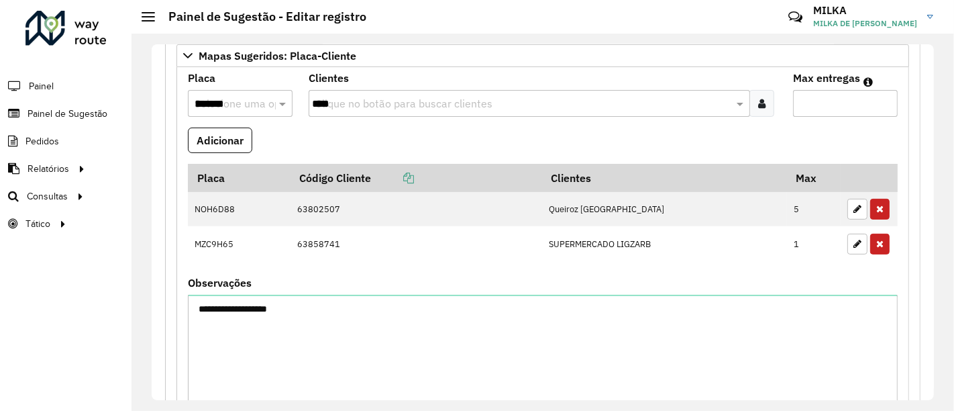  Describe the element at coordinates (865, 10) in the screenshot. I see `h3: MILKA` at that location.